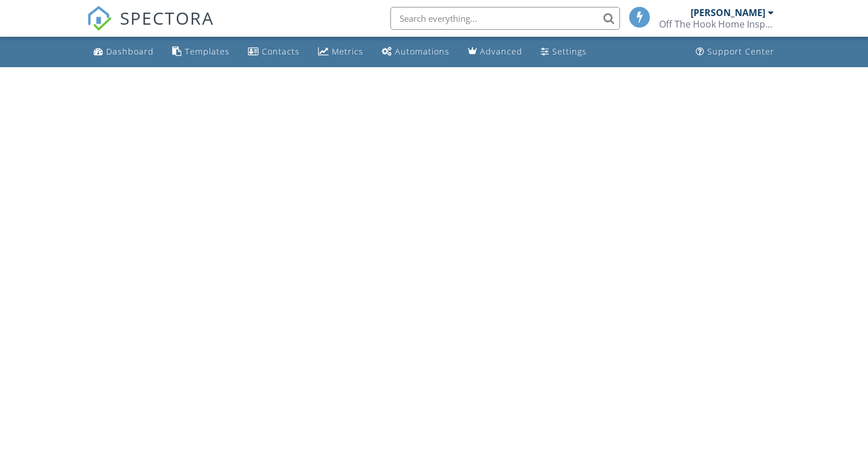 This screenshot has width=868, height=461. What do you see at coordinates (416, 52) in the screenshot?
I see `a: Automations (Basic)` at bounding box center [416, 52].